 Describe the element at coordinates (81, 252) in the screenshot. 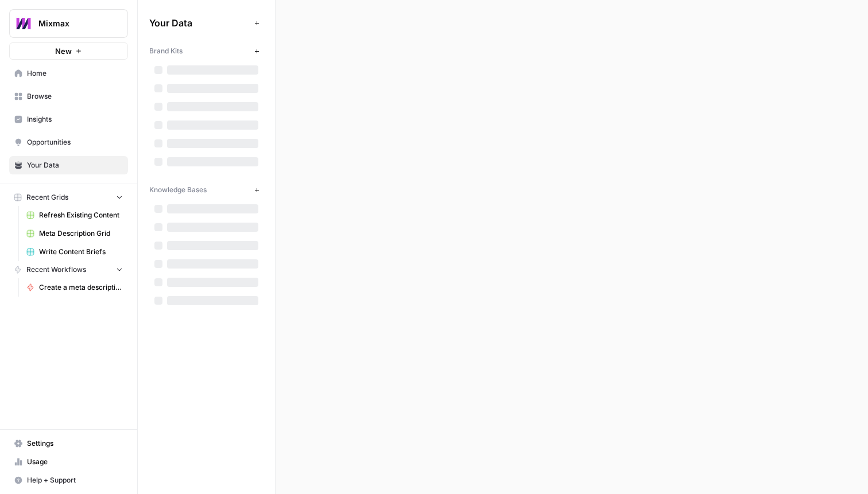

I see `span: Write Content Briefs` at that location.